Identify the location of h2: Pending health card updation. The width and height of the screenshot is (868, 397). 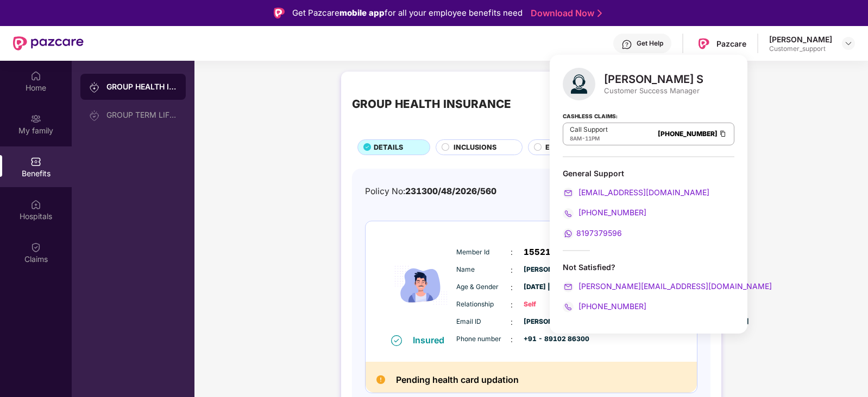
(458, 379).